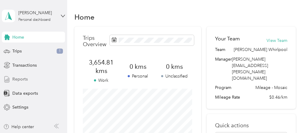  What do you see at coordinates (138, 76) in the screenshot?
I see `p: Personal` at bounding box center [138, 76].